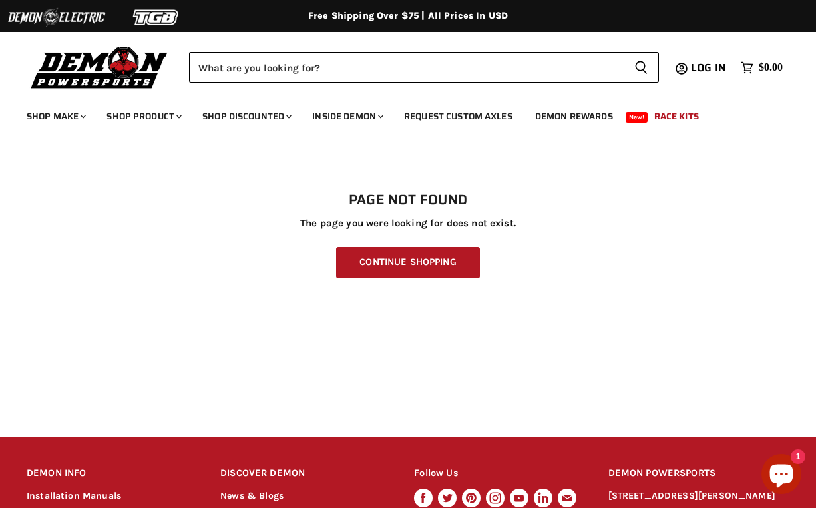  Describe the element at coordinates (408, 223) in the screenshot. I see `p: The page you were looking for does not exist.` at that location.